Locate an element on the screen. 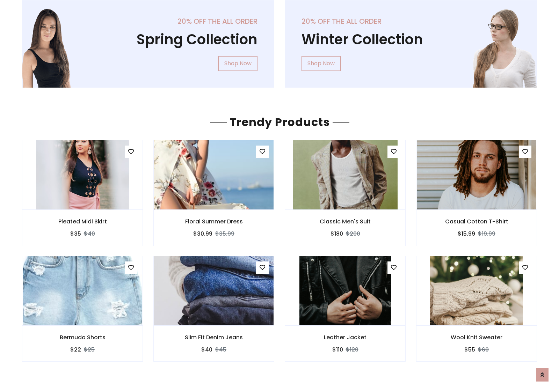  h6: $40 is located at coordinates (207, 350).